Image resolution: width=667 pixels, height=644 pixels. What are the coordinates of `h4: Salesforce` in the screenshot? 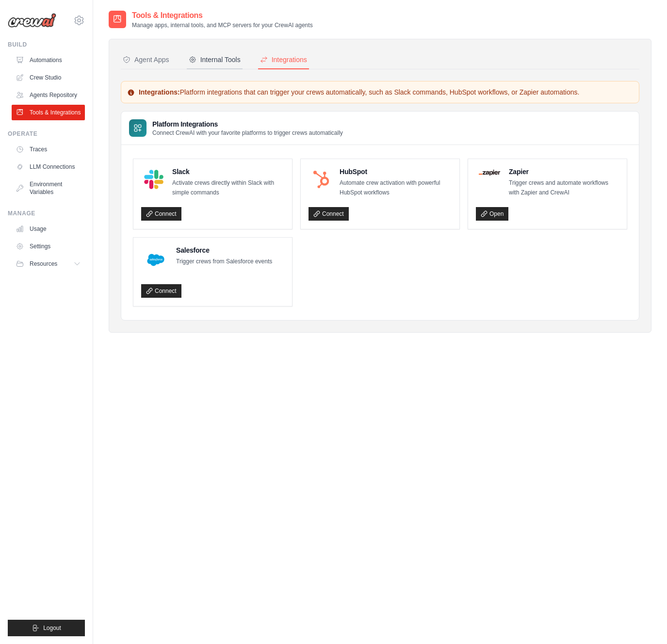 It's located at (224, 250).